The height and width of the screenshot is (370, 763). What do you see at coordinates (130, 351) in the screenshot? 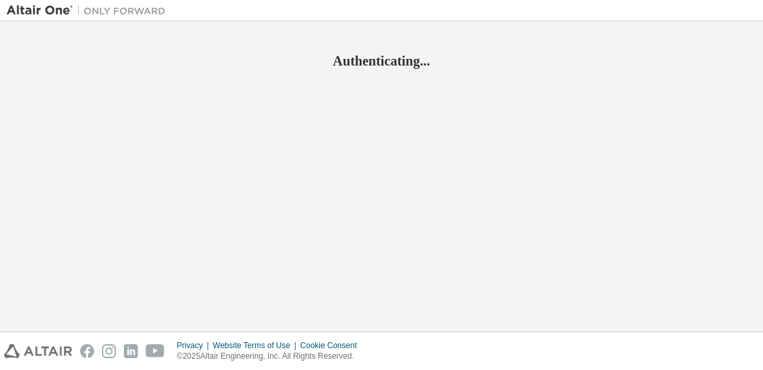
I see `img: linkedin.svg` at bounding box center [130, 351].